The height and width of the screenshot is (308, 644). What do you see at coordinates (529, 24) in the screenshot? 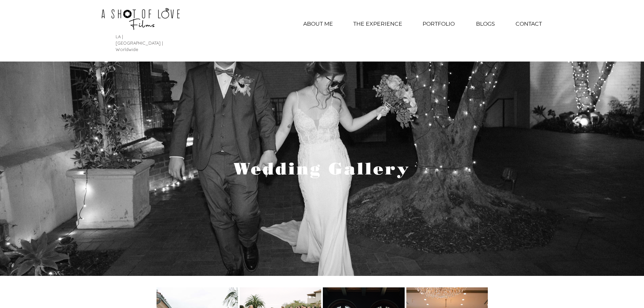
I see `a: CONTACT` at bounding box center [529, 24].